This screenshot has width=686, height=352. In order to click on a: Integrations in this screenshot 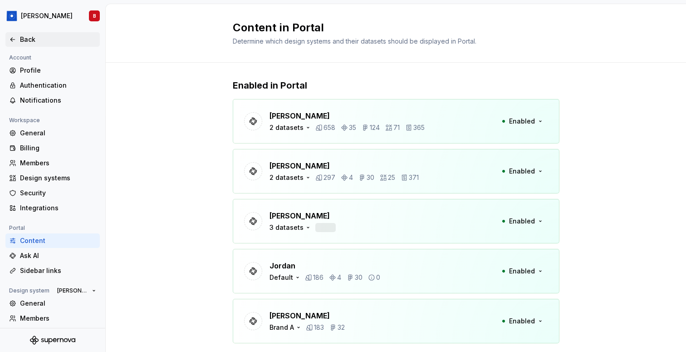, I will do `click(53, 208)`.